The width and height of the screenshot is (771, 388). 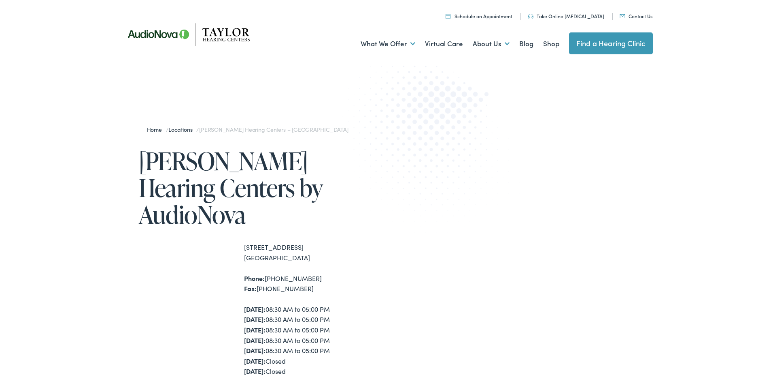 What do you see at coordinates (526, 44) in the screenshot?
I see `a: Blog` at bounding box center [526, 44].